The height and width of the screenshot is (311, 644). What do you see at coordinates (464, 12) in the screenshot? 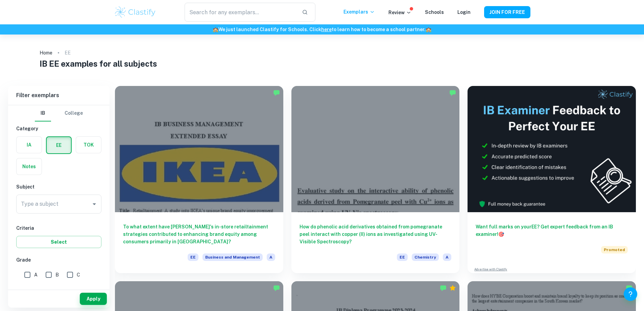
I see `a: Login` at bounding box center [464, 12].